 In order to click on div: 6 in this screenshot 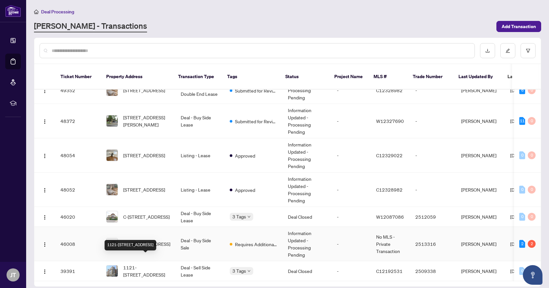, I will do `click(522, 90)`.